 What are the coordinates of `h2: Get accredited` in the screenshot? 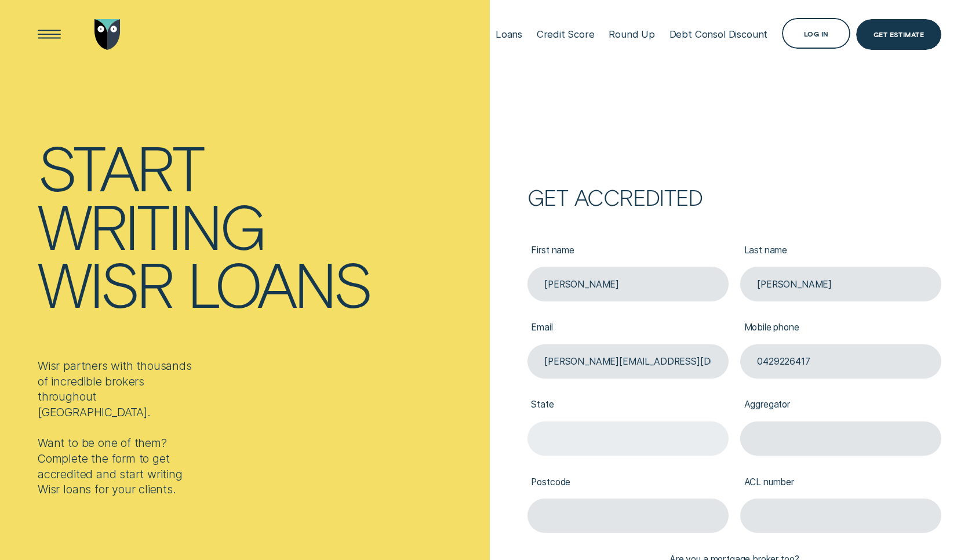 It's located at (734, 196).